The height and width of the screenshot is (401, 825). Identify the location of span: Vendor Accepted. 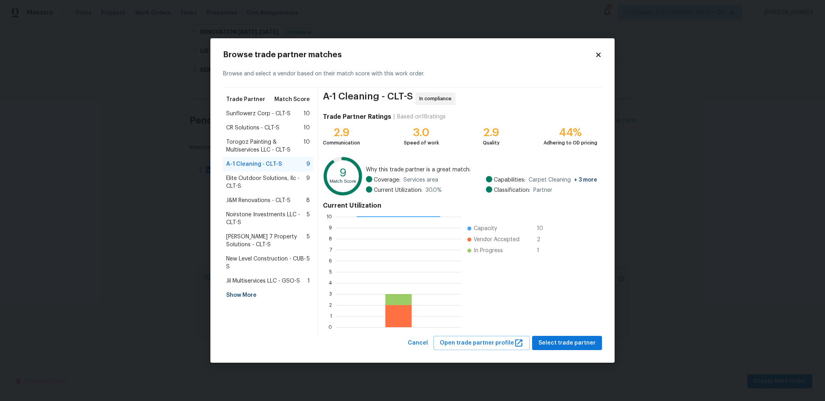
(497, 240).